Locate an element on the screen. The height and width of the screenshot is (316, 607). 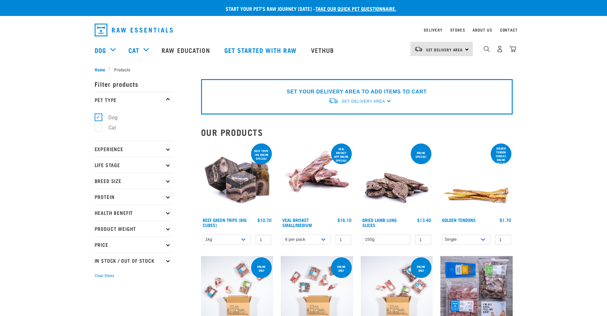
p: SET YOUR DELIVERY AREA TO ADD ITEMS TO CART is located at coordinates (356, 92).